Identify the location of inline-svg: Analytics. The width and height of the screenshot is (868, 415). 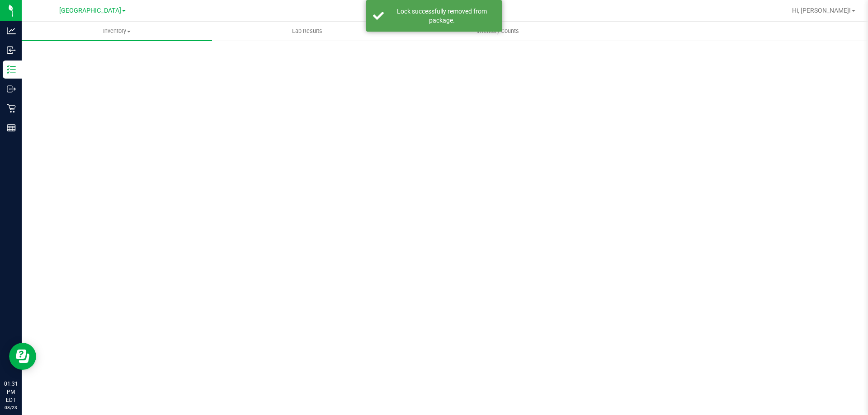
(11, 31).